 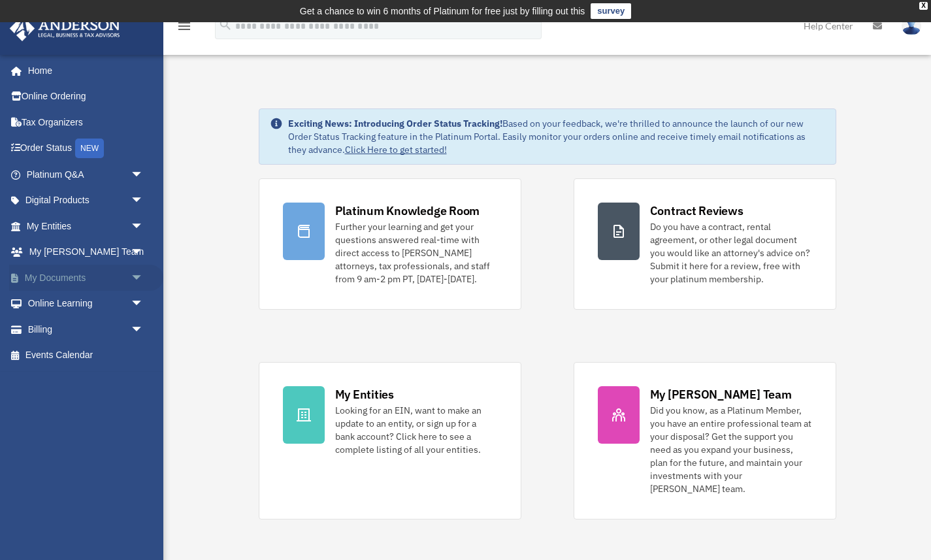 What do you see at coordinates (89, 148) in the screenshot?
I see `div: NEW` at bounding box center [89, 148].